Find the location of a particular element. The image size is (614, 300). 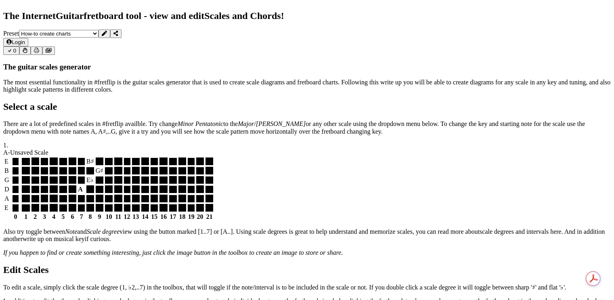

th: 15 is located at coordinates (154, 217).